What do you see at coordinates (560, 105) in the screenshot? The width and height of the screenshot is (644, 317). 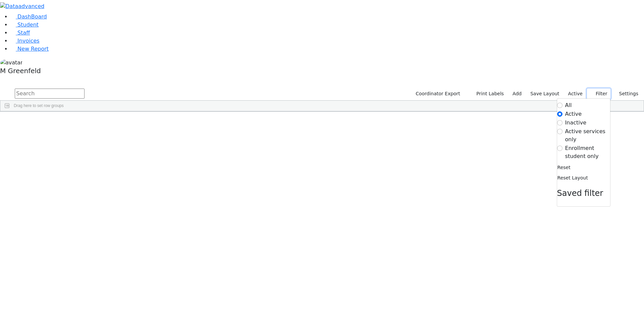 I see `input: All` at bounding box center [560, 105].